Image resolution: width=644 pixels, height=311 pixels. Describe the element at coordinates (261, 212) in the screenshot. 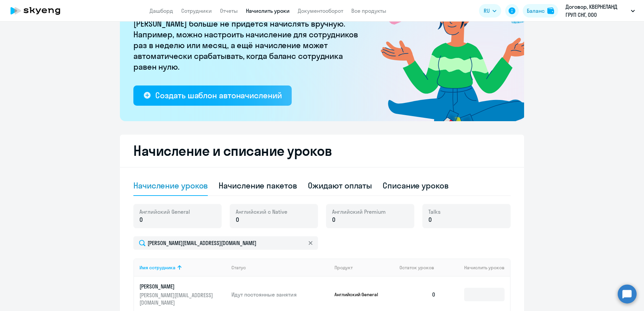

I see `span: Английский с Native` at that location.